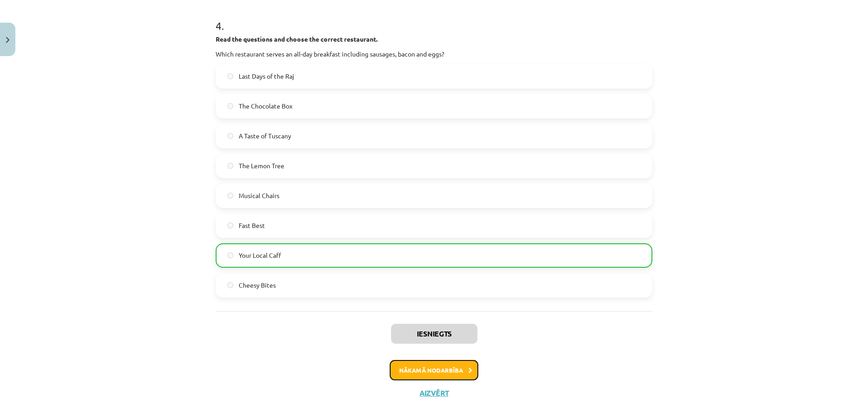  Describe the element at coordinates (230, 136) in the screenshot. I see `input: A Taste of Tuscany` at that location.